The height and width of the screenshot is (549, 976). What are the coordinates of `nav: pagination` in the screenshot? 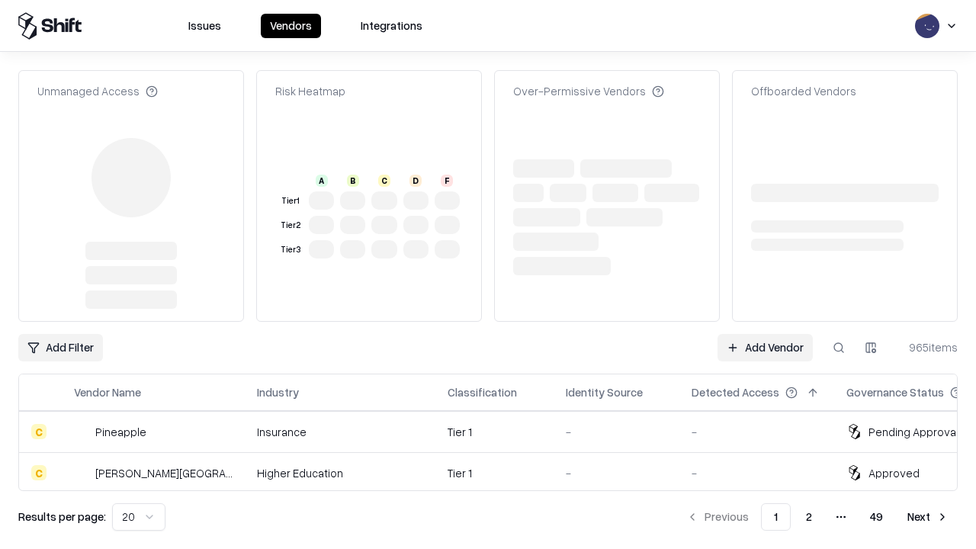 It's located at (817, 517).